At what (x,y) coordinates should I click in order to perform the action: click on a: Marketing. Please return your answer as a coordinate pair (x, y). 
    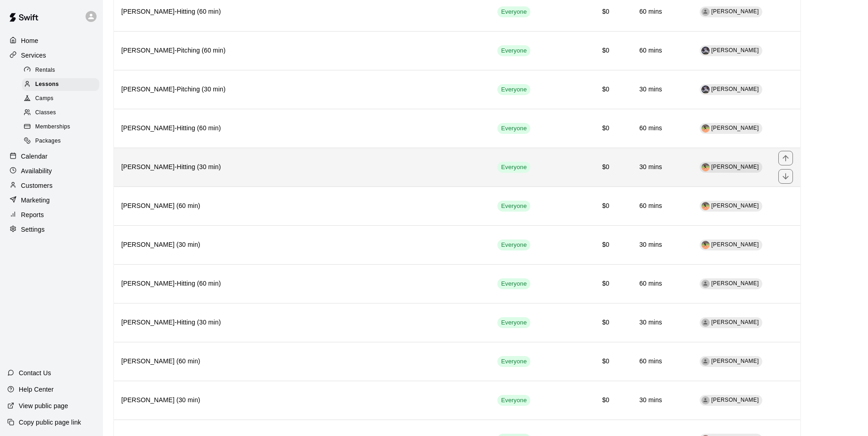
    Looking at the image, I should click on (52, 201).